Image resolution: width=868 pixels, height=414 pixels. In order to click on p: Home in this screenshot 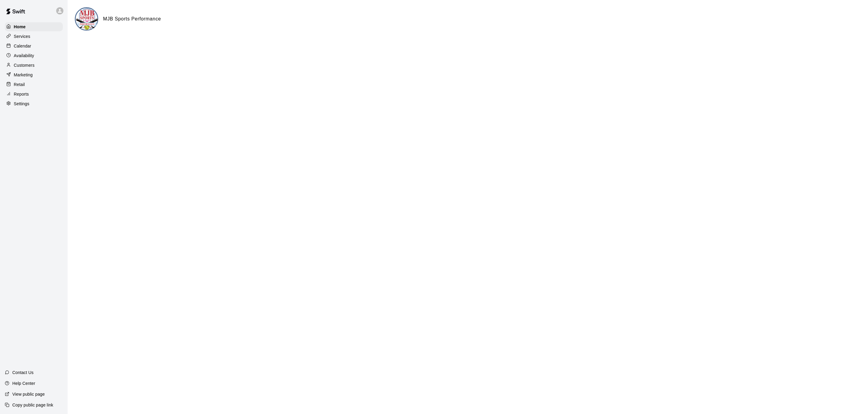, I will do `click(20, 27)`.